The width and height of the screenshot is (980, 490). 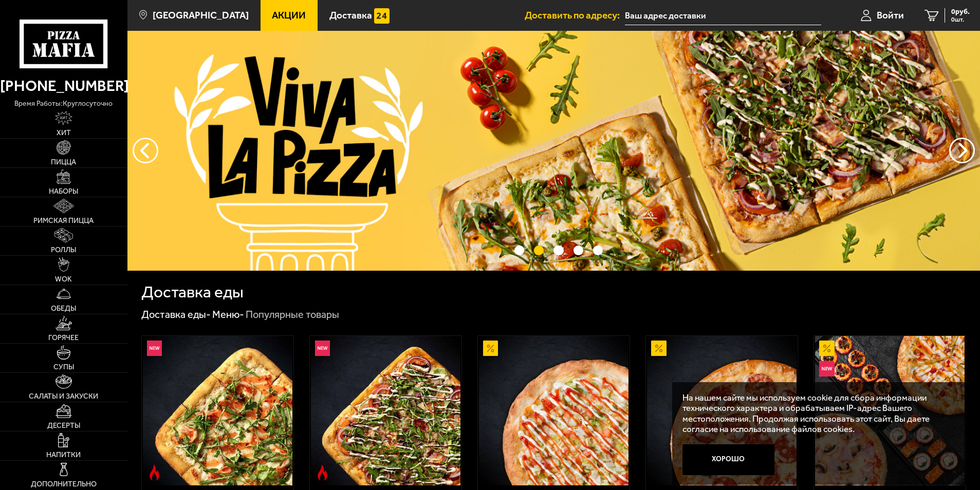 What do you see at coordinates (64, 133) in the screenshot?
I see `span: Хит` at bounding box center [64, 133].